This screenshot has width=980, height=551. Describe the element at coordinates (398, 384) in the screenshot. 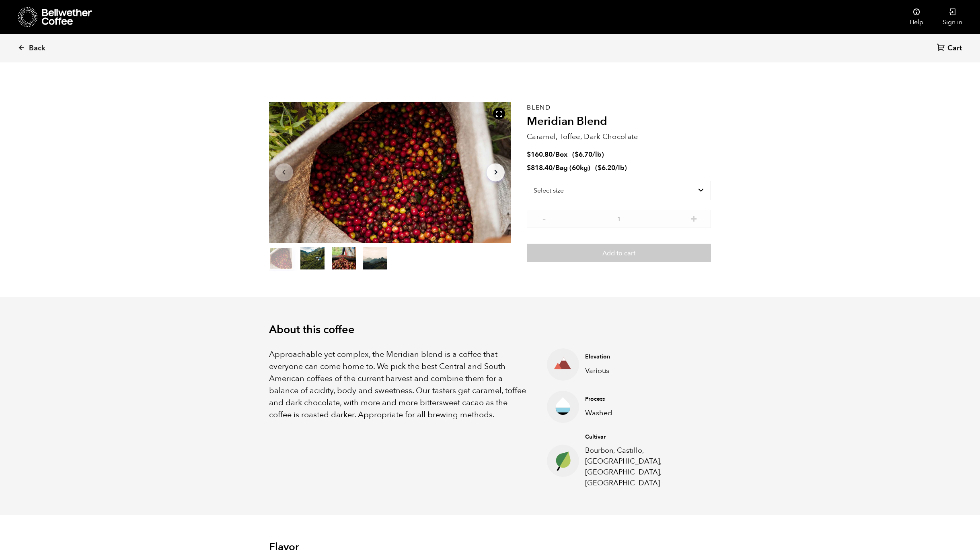

I see `p: Approachable yet complex, the Meridian blend is a coffee that everyone can come home to. We pick ...` at that location.